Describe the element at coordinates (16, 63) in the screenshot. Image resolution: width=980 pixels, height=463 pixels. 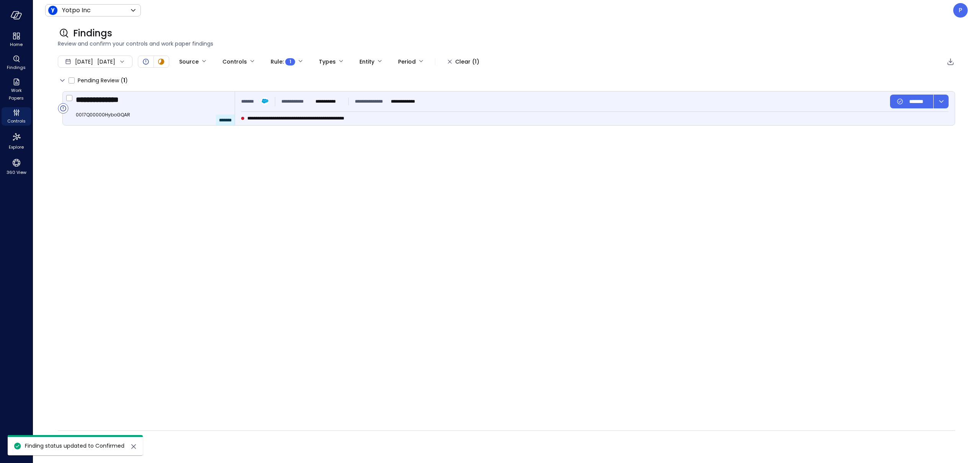
I see `div: Findings` at that location.